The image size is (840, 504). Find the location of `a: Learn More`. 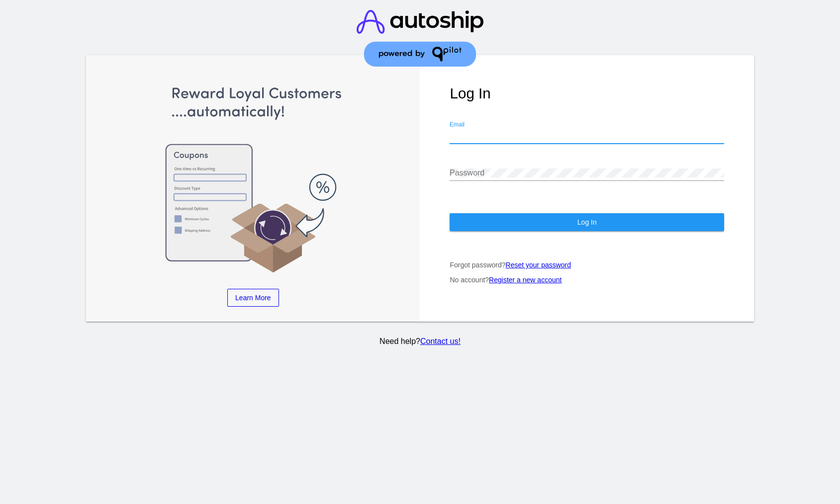

a: Learn More is located at coordinates (253, 298).